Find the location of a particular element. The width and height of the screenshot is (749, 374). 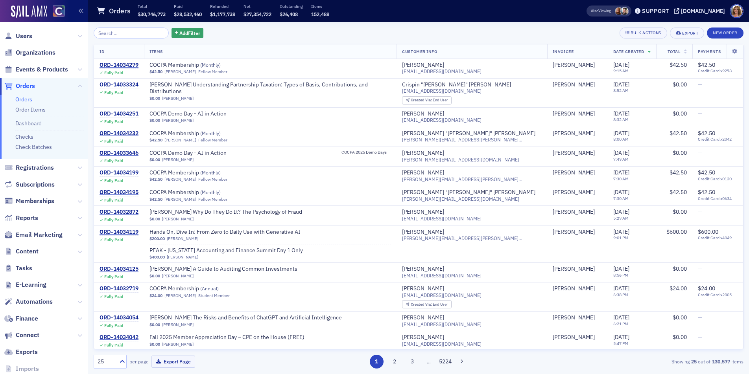

span: PEAK - Colorado Accounting and Finance Summit Day 1 Only is located at coordinates (226, 251).